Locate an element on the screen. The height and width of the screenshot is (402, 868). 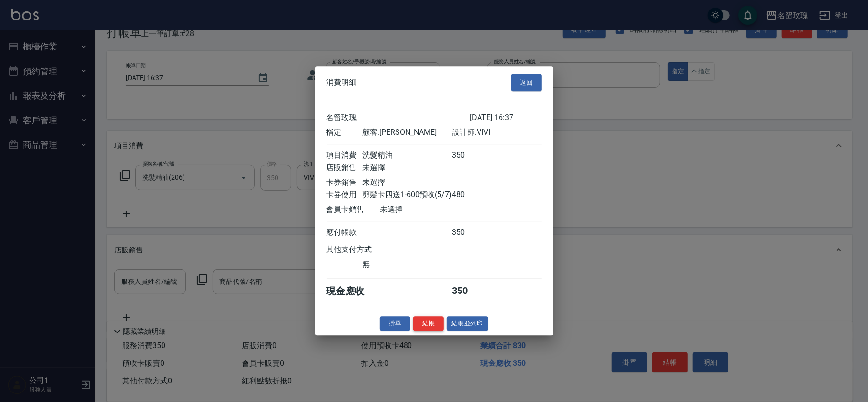
div: 洗髮精油 is located at coordinates (407, 155).